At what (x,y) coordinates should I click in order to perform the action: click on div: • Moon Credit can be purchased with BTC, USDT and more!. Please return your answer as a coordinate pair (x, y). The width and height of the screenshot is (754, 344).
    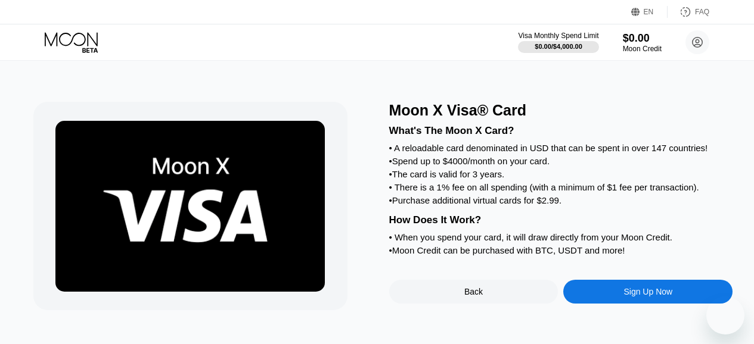
    Looking at the image, I should click on (561, 250).